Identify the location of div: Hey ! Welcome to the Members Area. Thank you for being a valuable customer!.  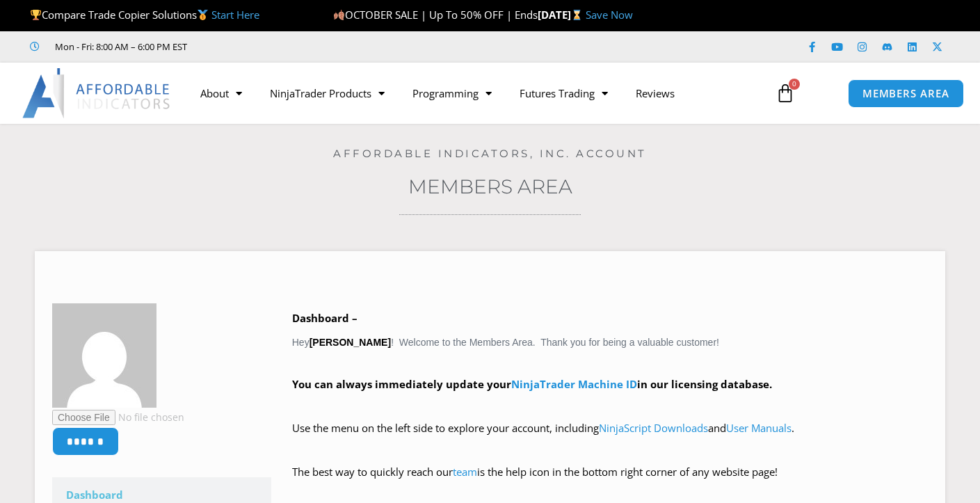
(610, 405).